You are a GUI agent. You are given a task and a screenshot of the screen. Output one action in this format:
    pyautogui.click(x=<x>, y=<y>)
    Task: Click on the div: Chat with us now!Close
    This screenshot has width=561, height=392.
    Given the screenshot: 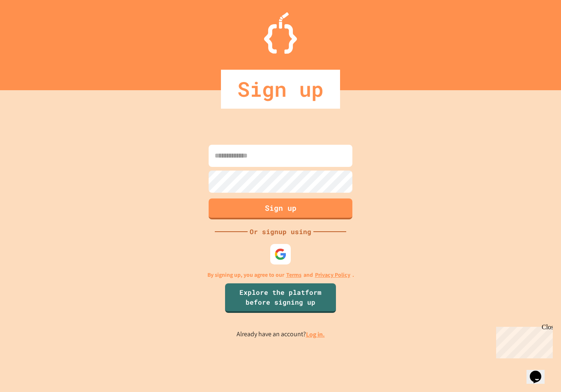 What is the action you would take?
    pyautogui.click(x=30, y=28)
    